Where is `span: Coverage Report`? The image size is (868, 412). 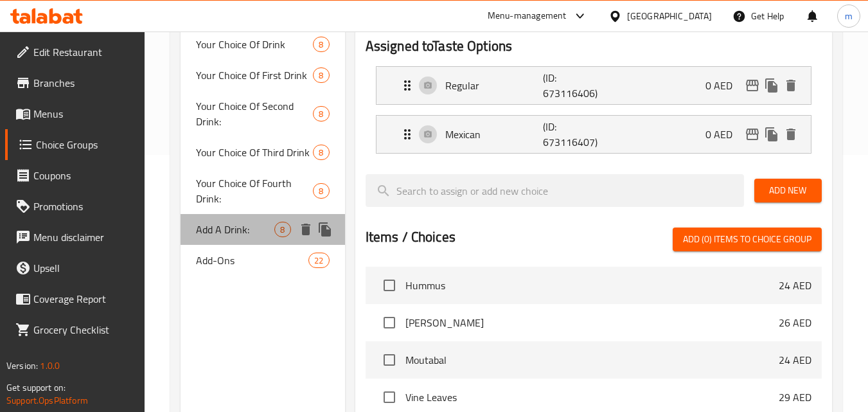
span: Coverage Report is located at coordinates (84, 299).